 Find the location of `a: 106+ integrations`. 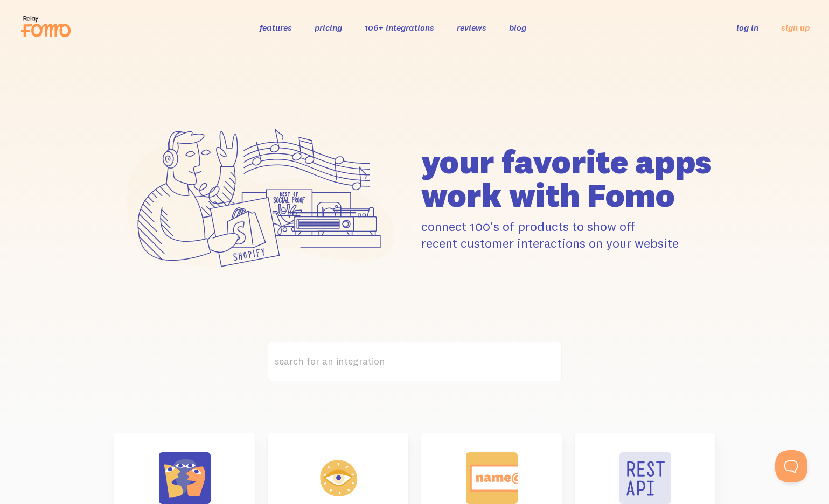

a: 106+ integrations is located at coordinates (399, 28).